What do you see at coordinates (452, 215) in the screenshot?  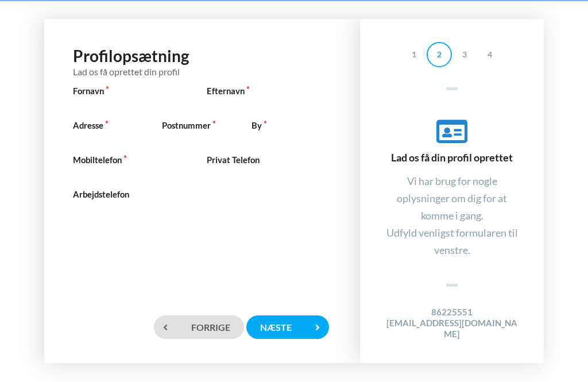 I see `div: Vi har brug for nogle oplysninger om dig for at komme i gang. Udfyld venligst formularen til vens...` at bounding box center [452, 215].